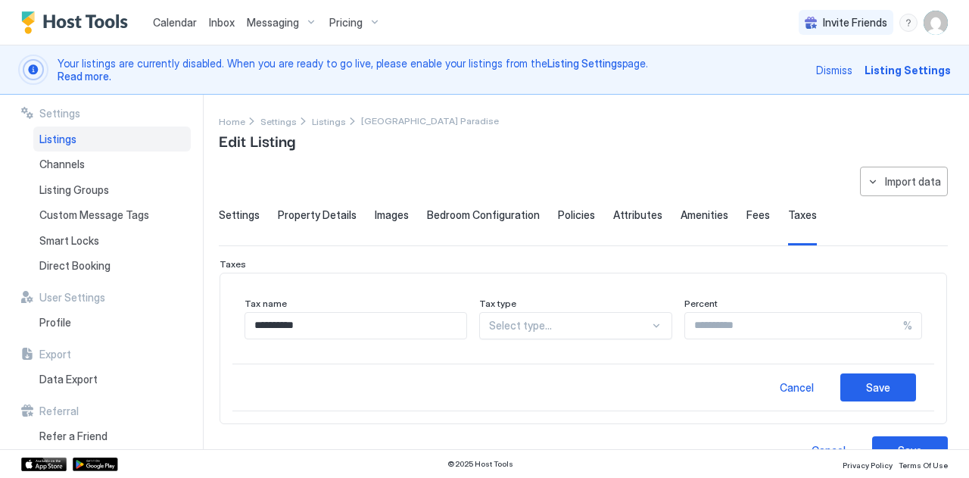 The width and height of the screenshot is (969, 478). Describe the element at coordinates (84, 76) in the screenshot. I see `span: Read more.` at that location.